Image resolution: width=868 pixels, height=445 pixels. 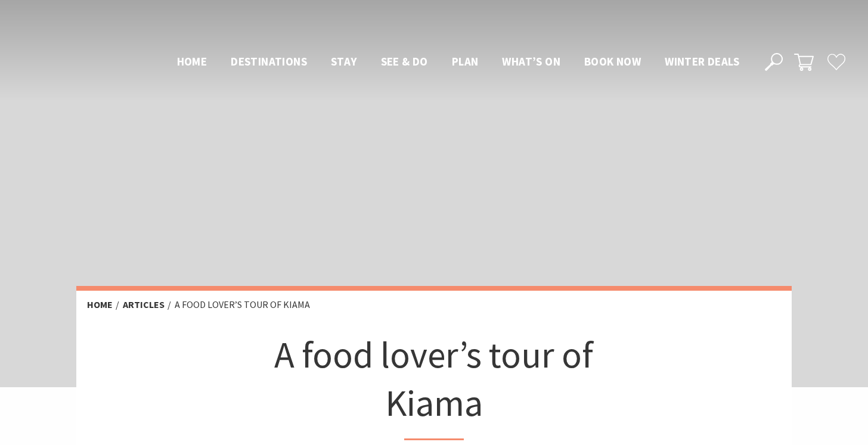 What do you see at coordinates (242, 305) in the screenshot?
I see `li: A food lover’s tour of Kiama` at bounding box center [242, 305].